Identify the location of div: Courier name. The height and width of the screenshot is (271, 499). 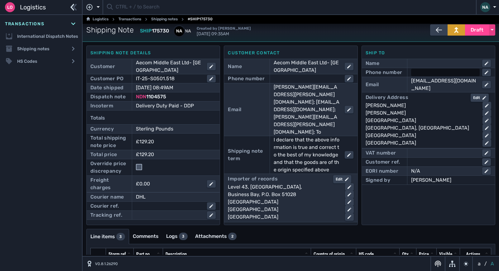
(107, 197).